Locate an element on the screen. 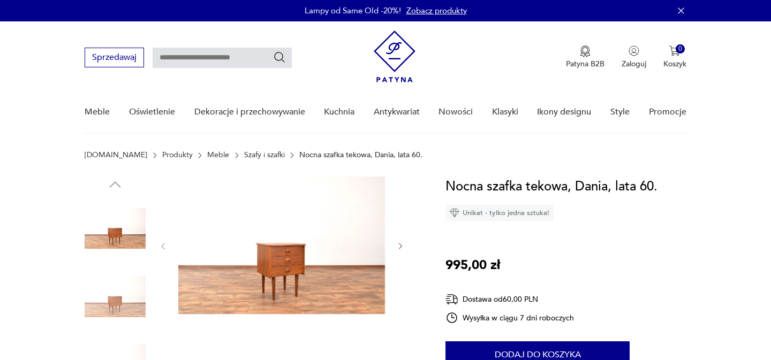 This screenshot has height=360, width=771. img: Patyna - sklep z meblami i dekoracjami vintage is located at coordinates (394, 56).